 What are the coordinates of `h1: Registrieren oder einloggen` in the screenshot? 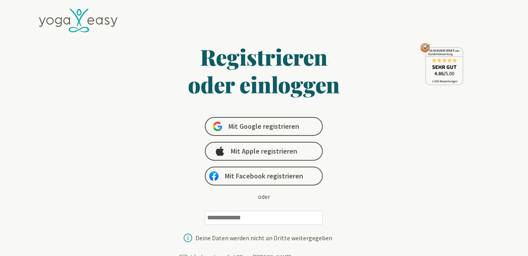 It's located at (264, 70).